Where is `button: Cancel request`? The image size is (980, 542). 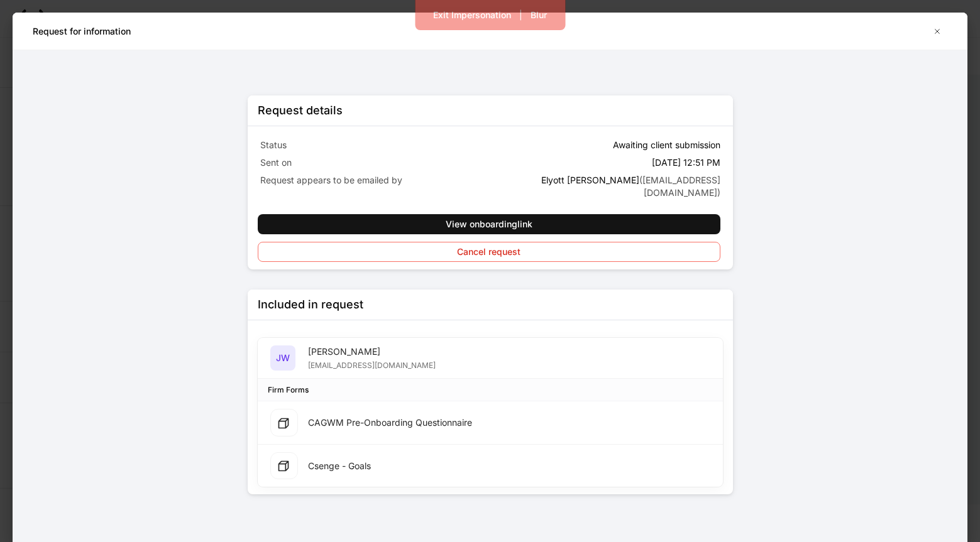
button: Cancel request is located at coordinates (489, 252).